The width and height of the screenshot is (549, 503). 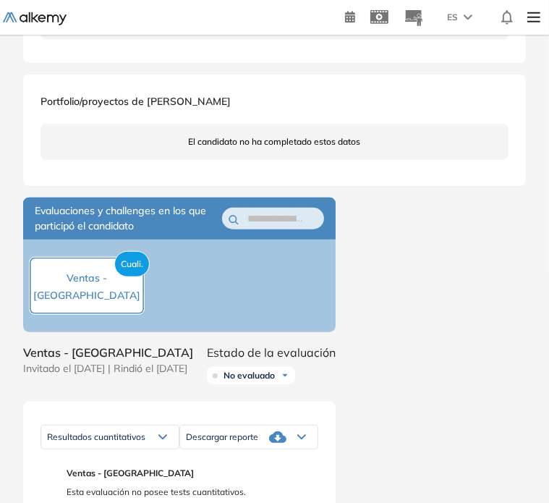 I want to click on span: Resultados cuantitativos, so click(x=96, y=436).